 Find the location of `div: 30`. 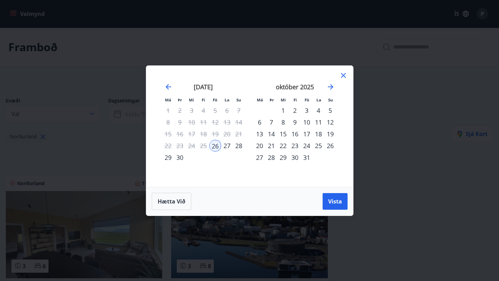

div: 30 is located at coordinates (180, 158).